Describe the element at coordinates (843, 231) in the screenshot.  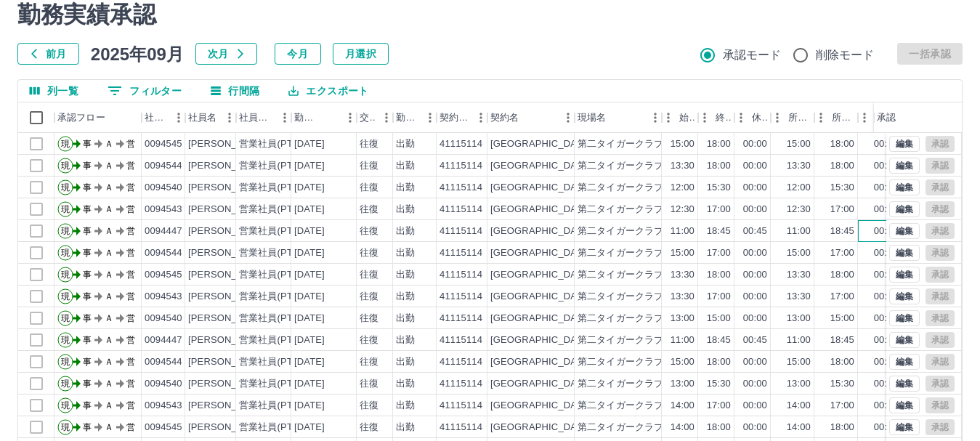
I see `div: 18:45` at that location.